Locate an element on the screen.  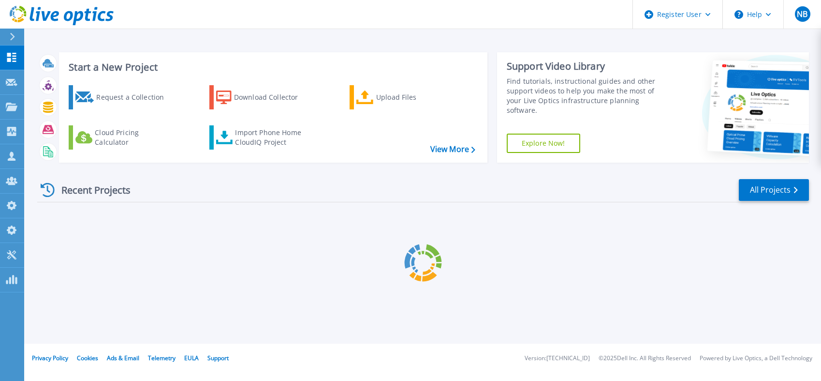
a: All Projects is located at coordinates (774, 190).